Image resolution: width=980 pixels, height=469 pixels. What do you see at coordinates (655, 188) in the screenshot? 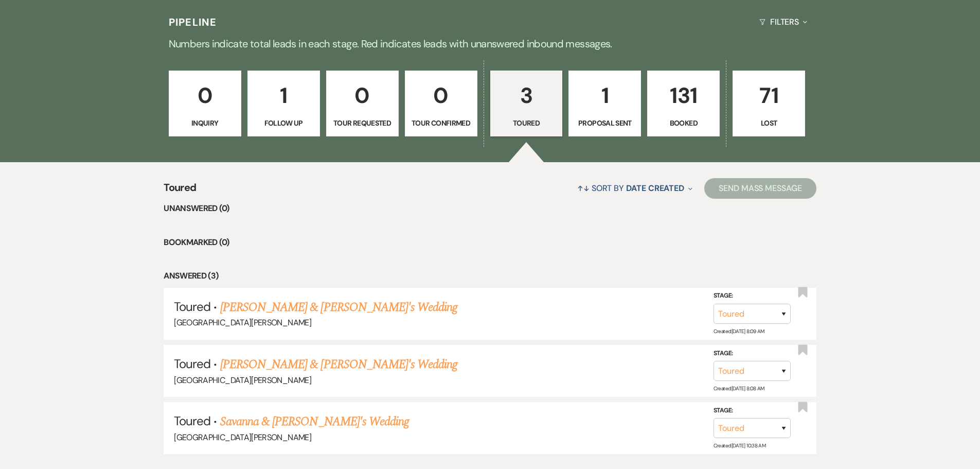
I see `span: Date Created` at bounding box center [655, 188].